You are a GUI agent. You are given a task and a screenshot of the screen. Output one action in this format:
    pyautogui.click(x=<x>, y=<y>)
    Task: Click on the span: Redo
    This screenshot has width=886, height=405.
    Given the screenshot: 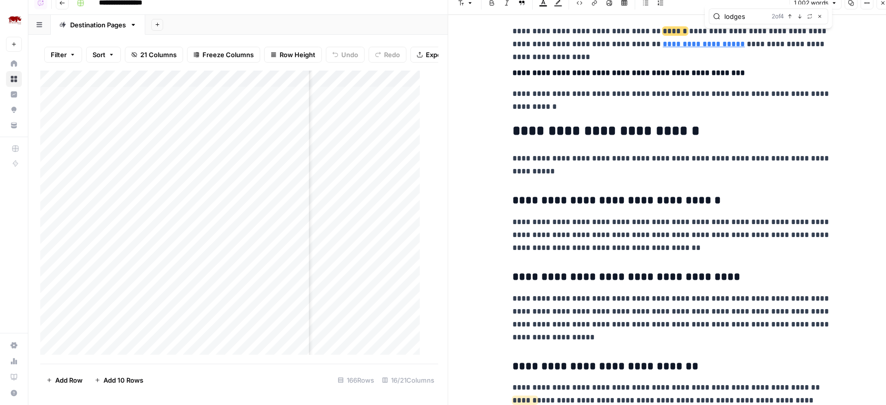 What is the action you would take?
    pyautogui.click(x=392, y=55)
    